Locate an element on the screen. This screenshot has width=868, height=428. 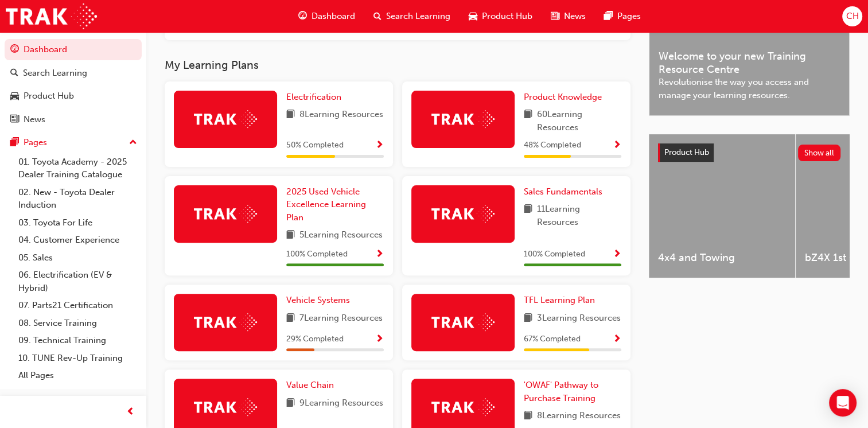
span: 5 Learning Resources is located at coordinates (341, 235).